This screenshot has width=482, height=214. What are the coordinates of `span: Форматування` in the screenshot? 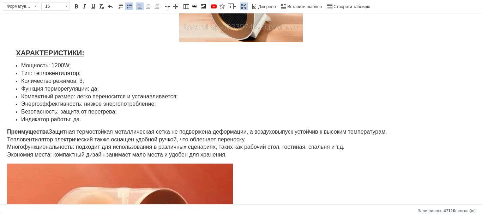 It's located at (18, 6).